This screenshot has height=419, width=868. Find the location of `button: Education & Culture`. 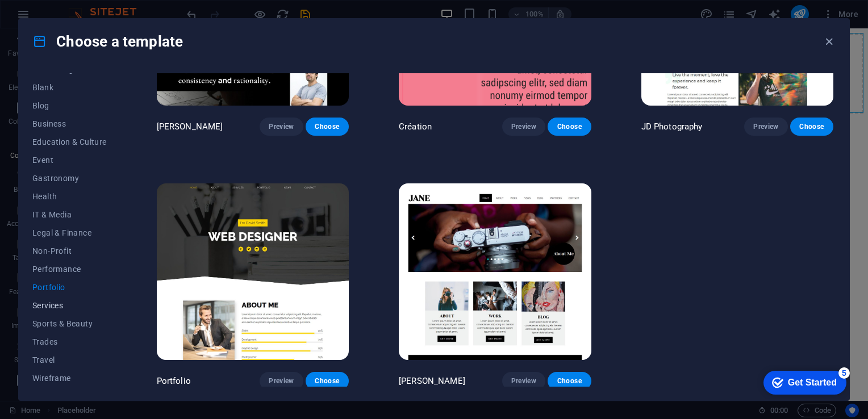

button: Education & Culture is located at coordinates (69, 142).